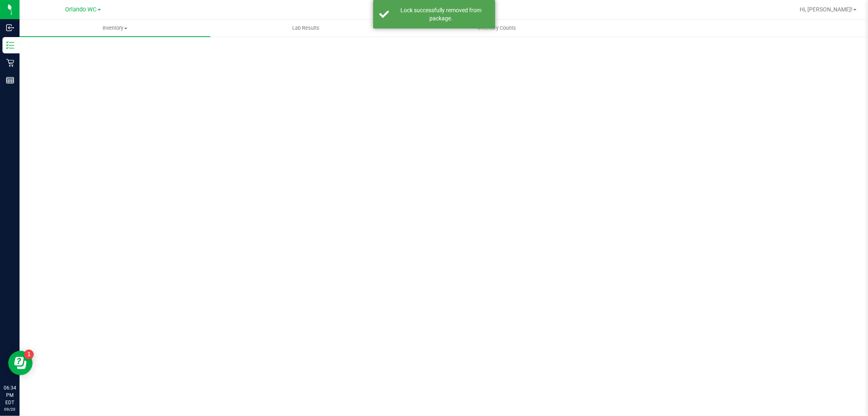  I want to click on span: Orlando WC, so click(81, 9).